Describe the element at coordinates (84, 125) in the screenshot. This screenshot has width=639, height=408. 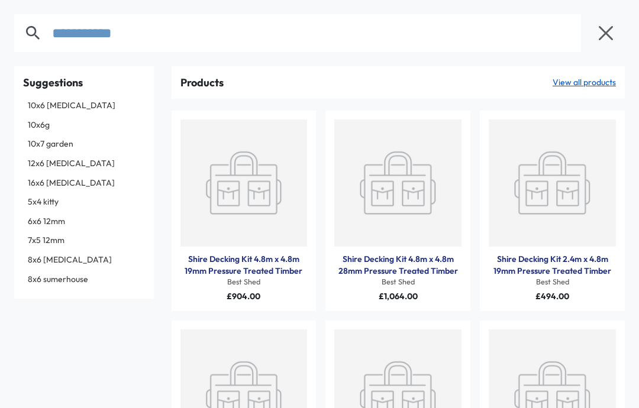
I see `a: 10x6g` at that location.